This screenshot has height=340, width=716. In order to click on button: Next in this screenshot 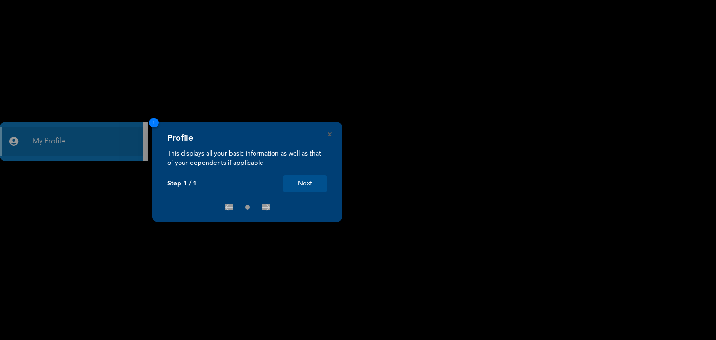, I will do `click(305, 184)`.